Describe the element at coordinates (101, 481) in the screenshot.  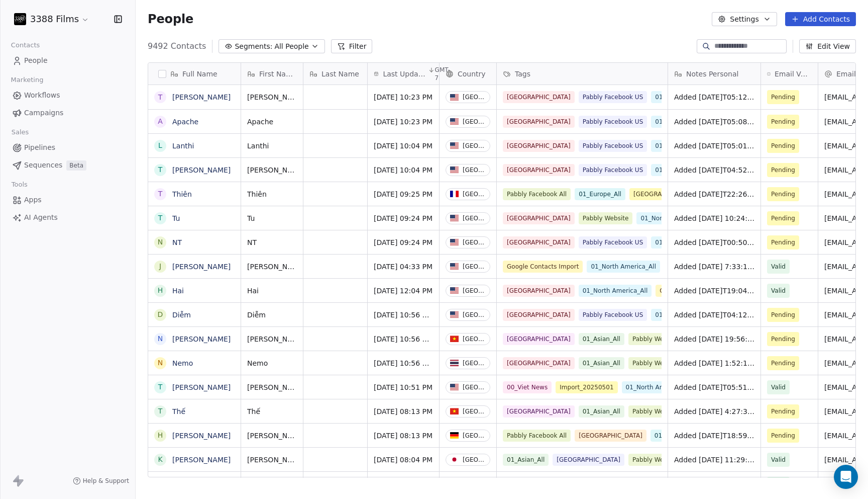
I see `a: Help & Support` at that location.